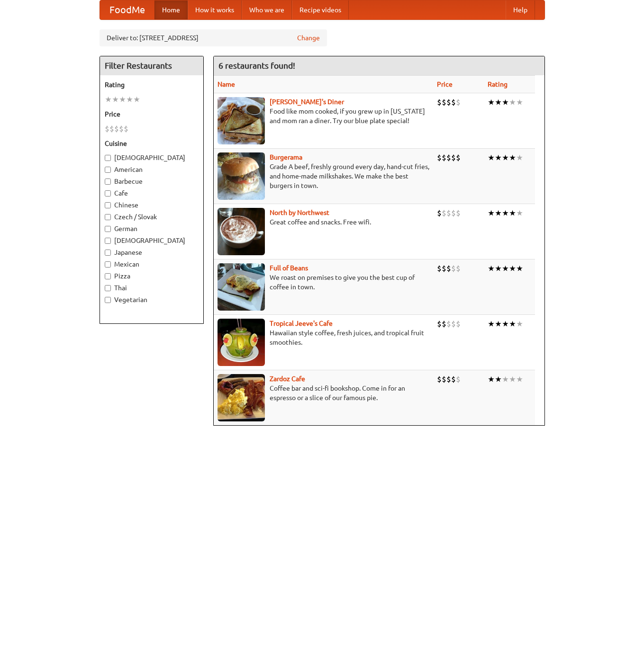 This screenshot has width=644, height=670. I want to click on a: How it works, so click(215, 10).